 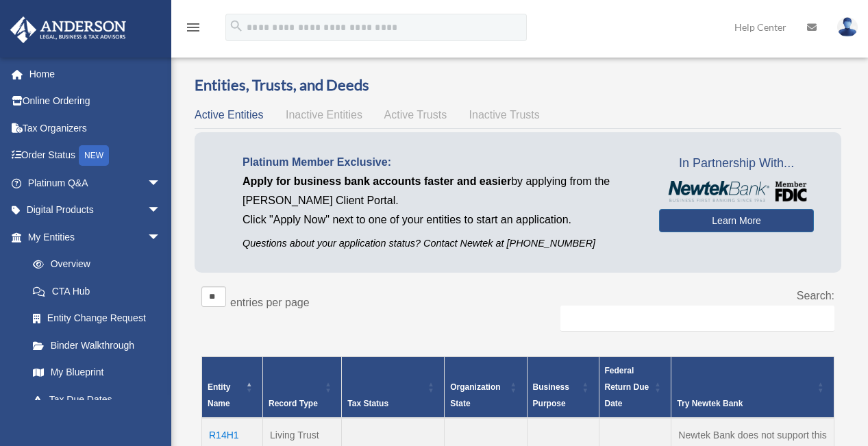 What do you see at coordinates (416, 114) in the screenshot?
I see `span: Active Trusts` at bounding box center [416, 114].